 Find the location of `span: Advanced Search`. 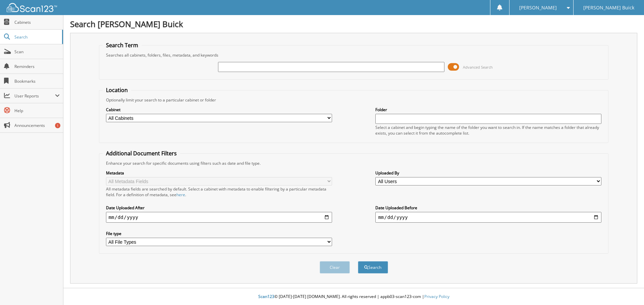

span: Advanced Search is located at coordinates (478, 67).